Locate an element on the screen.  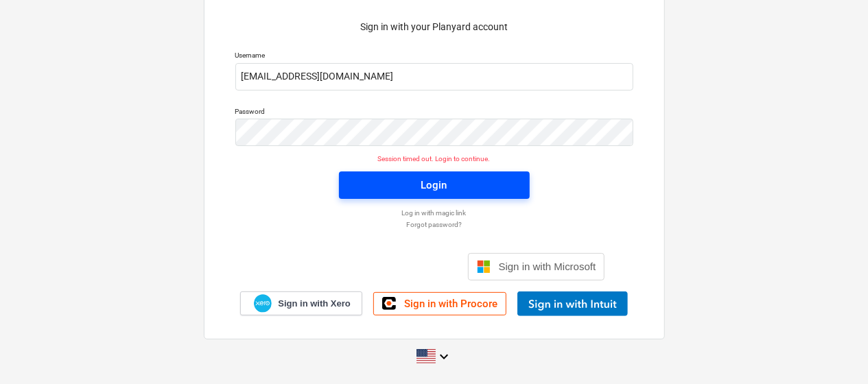
p: Username is located at coordinates (434, 56).